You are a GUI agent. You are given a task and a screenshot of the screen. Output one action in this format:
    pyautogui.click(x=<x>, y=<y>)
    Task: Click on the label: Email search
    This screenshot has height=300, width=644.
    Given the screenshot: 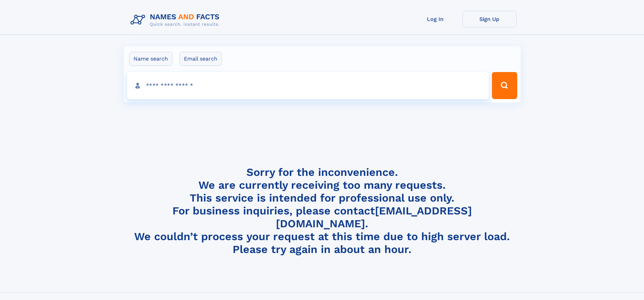 What is the action you would take?
    pyautogui.click(x=201, y=59)
    